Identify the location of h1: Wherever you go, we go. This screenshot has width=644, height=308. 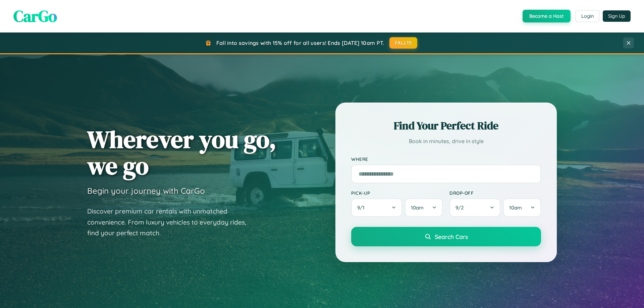
(182, 152).